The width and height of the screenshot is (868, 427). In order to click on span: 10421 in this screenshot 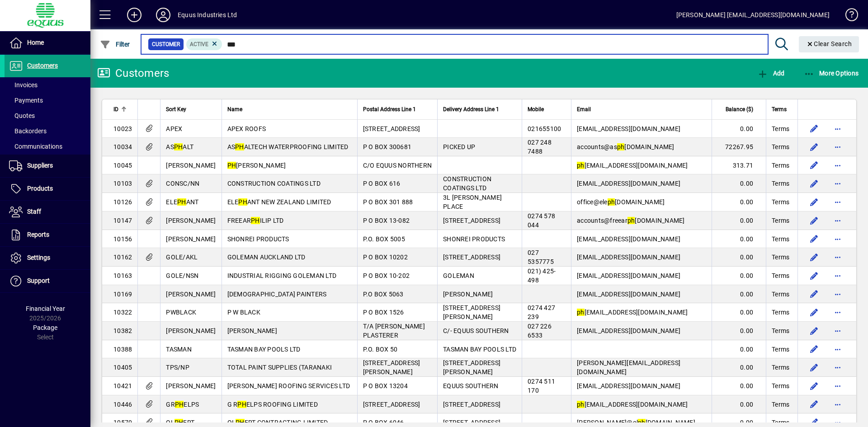, I will do `click(122, 386)`.